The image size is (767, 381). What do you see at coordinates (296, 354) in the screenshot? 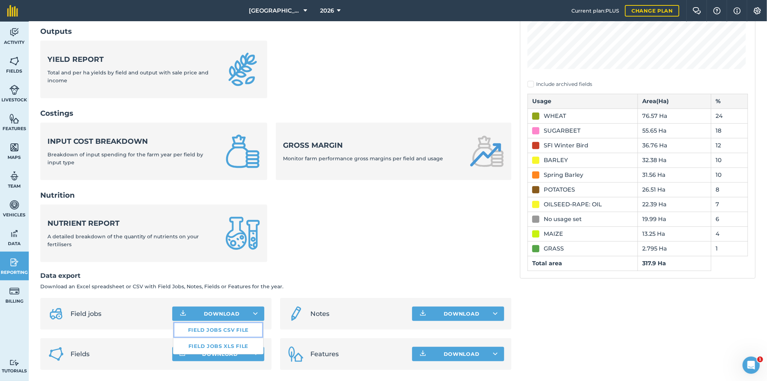
I see `img: Features icon` at bounding box center [296, 354].